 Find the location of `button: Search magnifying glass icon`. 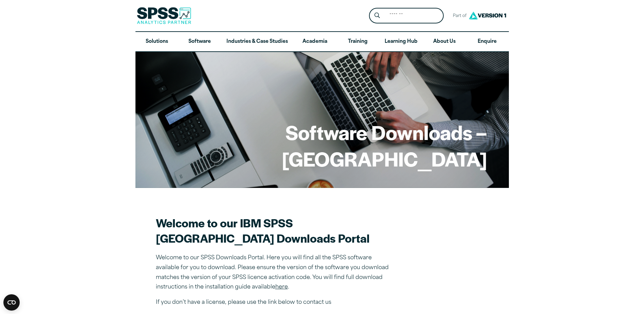

button: Search magnifying glass icon is located at coordinates (377, 16).